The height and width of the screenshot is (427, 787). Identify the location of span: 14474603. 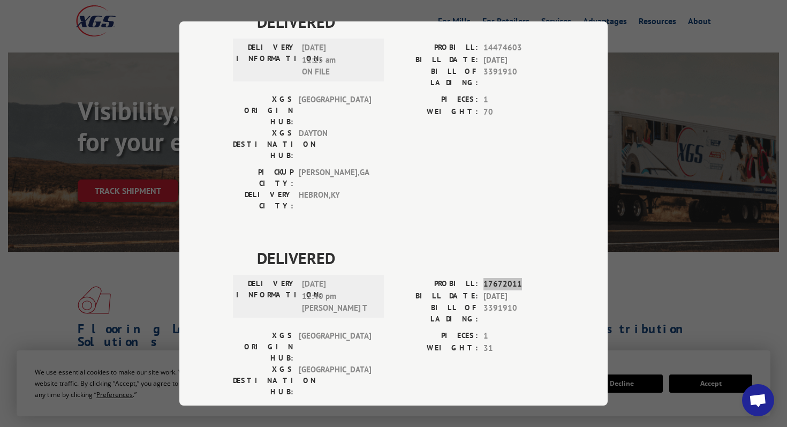
(519, 48).